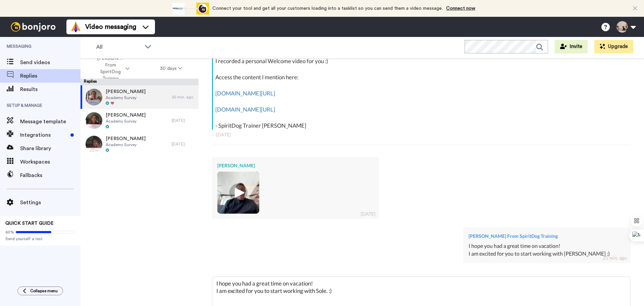 Image resolution: width=644 pixels, height=306 pixels. Describe the element at coordinates (238, 192) in the screenshot. I see `img: eb40eb63-b016-439f-b9ad-7ad49ddf5be6-thumb.jpg` at that location.